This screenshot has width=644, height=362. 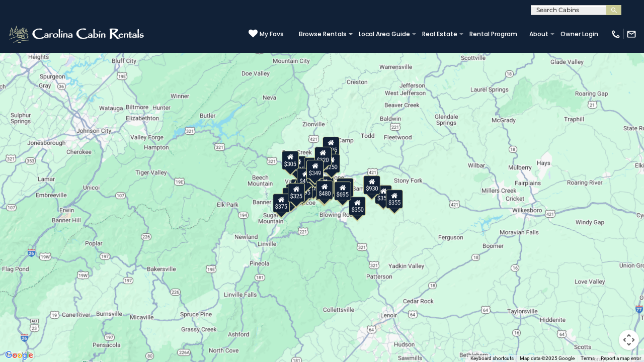 What do you see at coordinates (384, 34) in the screenshot?
I see `a: Local Area Guide` at bounding box center [384, 34].